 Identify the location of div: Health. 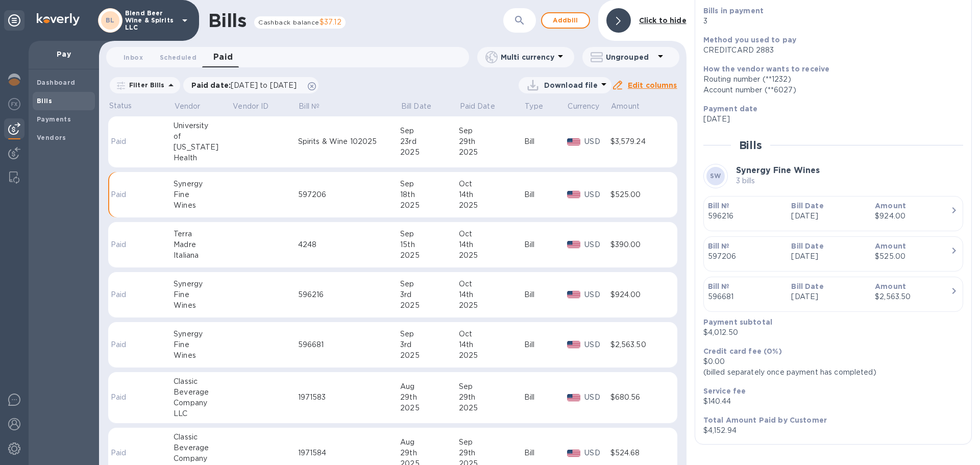
(203, 158).